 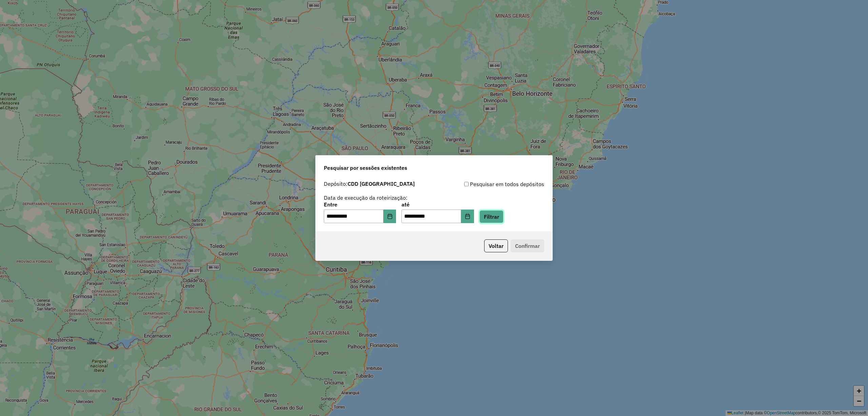 What do you see at coordinates (489, 184) in the screenshot?
I see `div: Pesquisar em todos depósitos` at bounding box center [489, 184].